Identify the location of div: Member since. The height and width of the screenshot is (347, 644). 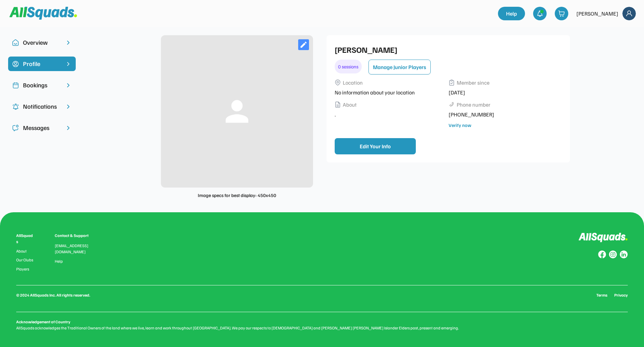
(473, 83).